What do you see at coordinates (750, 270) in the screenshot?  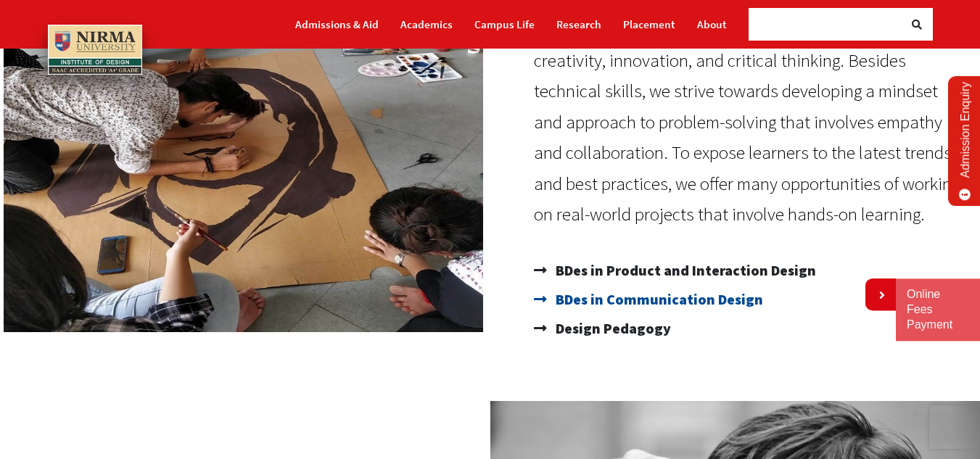 I see `a: BDes in Product and Interaction Design` at bounding box center [750, 270].